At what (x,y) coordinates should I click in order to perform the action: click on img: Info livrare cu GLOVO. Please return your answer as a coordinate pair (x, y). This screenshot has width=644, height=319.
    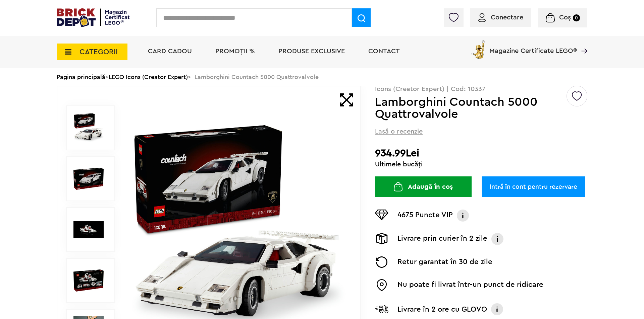
    Looking at the image, I should click on (497, 310).